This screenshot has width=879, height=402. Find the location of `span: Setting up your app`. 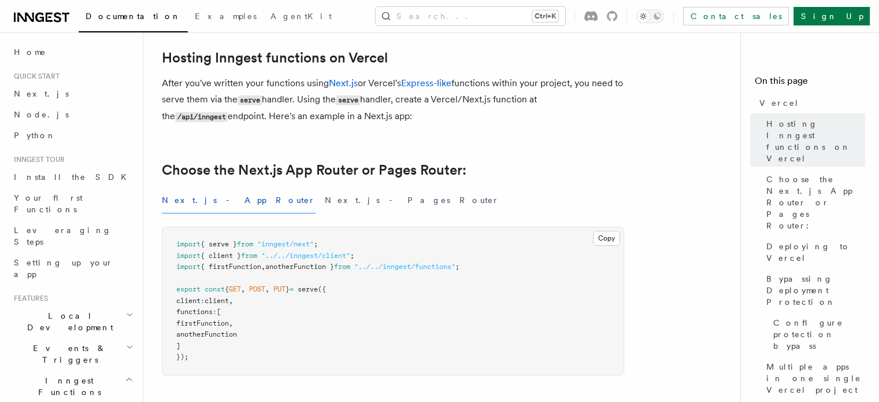

span: Setting up your app is located at coordinates (64, 268).